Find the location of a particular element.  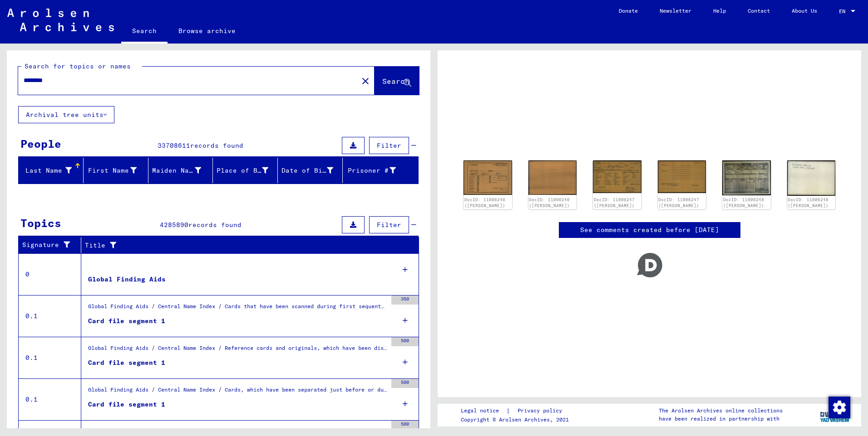

p: have been realized in partnership with is located at coordinates (721, 419).